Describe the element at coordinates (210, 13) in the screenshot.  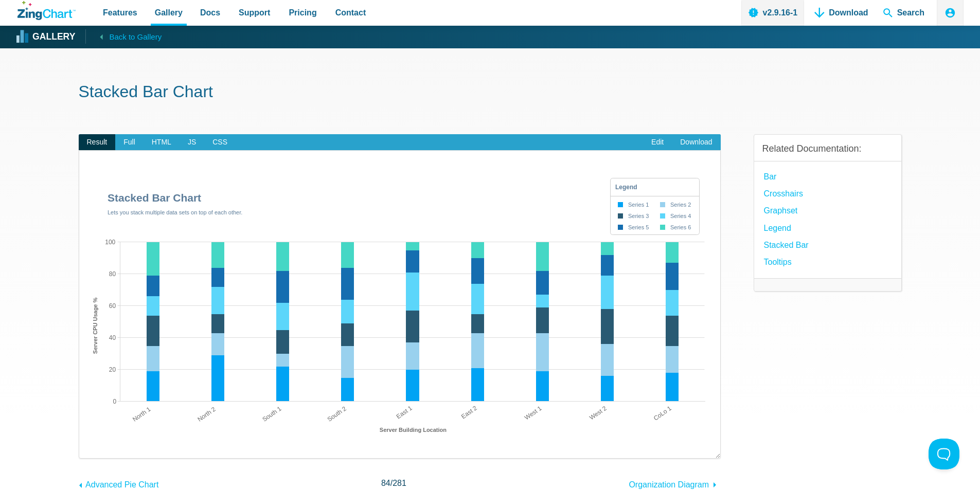
I see `span: Docs` at that location.